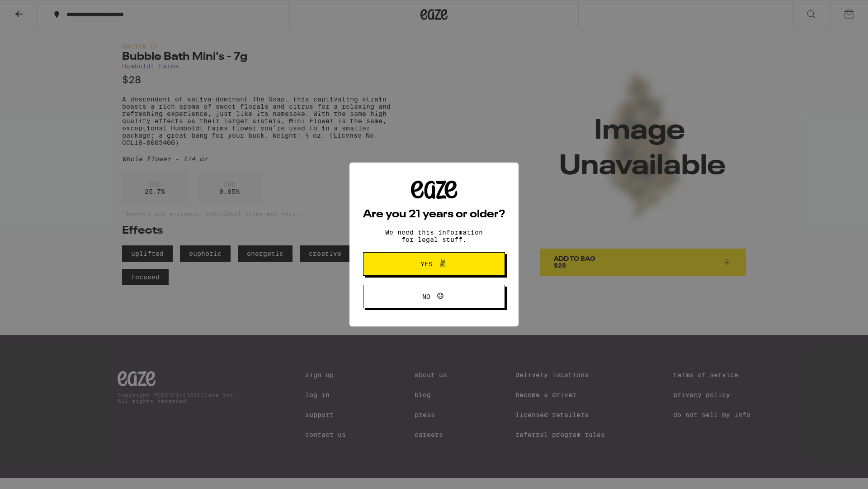 The width and height of the screenshot is (868, 489). What do you see at coordinates (427, 296) in the screenshot?
I see `span: No` at bounding box center [427, 296].